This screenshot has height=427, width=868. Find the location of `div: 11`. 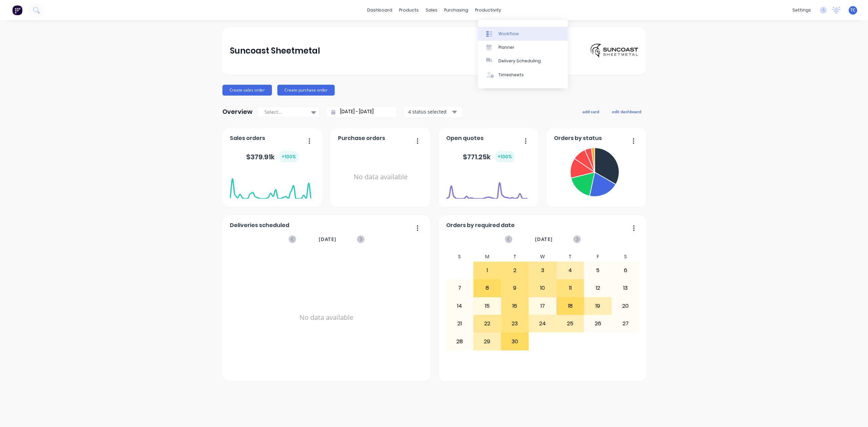

div: 11 is located at coordinates (570, 288).